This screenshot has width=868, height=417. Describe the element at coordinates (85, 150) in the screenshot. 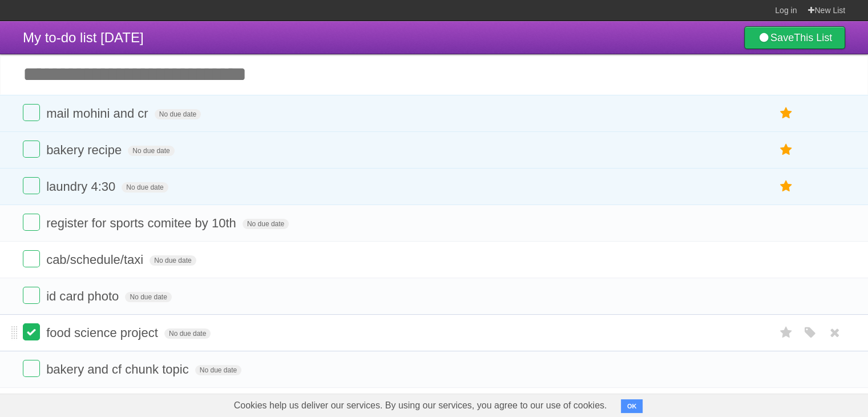

I see `span: bakery recipe` at that location.